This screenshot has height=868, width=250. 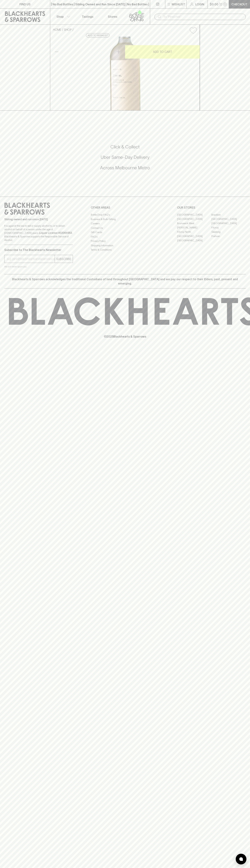 What do you see at coordinates (229, 232) in the screenshot?
I see `a: Geelong` at bounding box center [229, 232].